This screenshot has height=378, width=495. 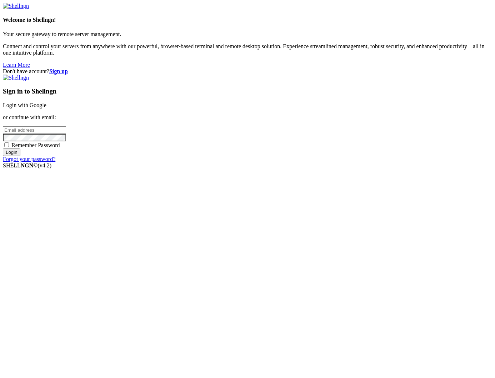 I want to click on input: Remember Password, so click(x=6, y=145).